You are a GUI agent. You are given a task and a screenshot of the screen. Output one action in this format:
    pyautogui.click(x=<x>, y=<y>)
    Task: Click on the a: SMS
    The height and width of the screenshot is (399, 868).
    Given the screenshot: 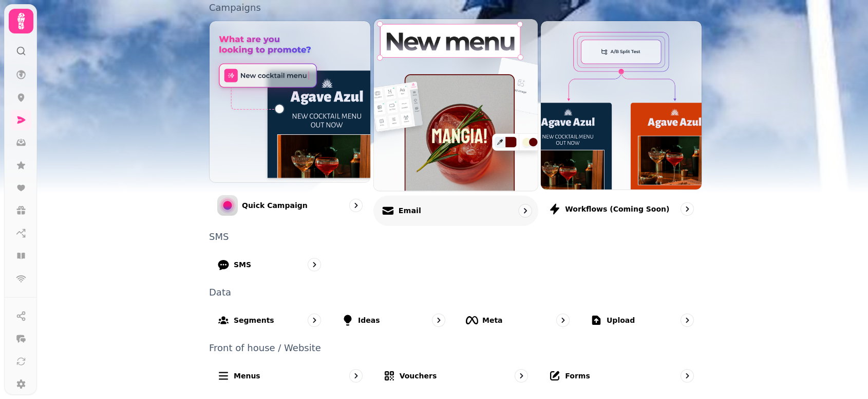 What is the action you would take?
    pyautogui.click(x=269, y=265)
    